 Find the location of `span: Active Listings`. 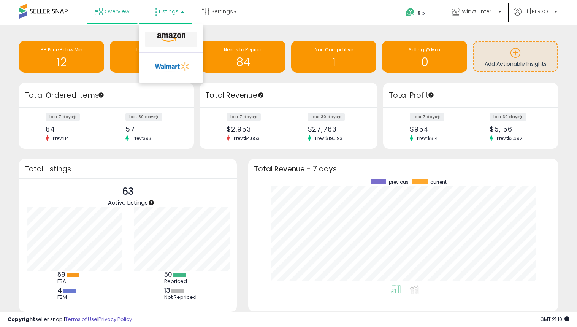

span: Active Listings is located at coordinates (128, 202).